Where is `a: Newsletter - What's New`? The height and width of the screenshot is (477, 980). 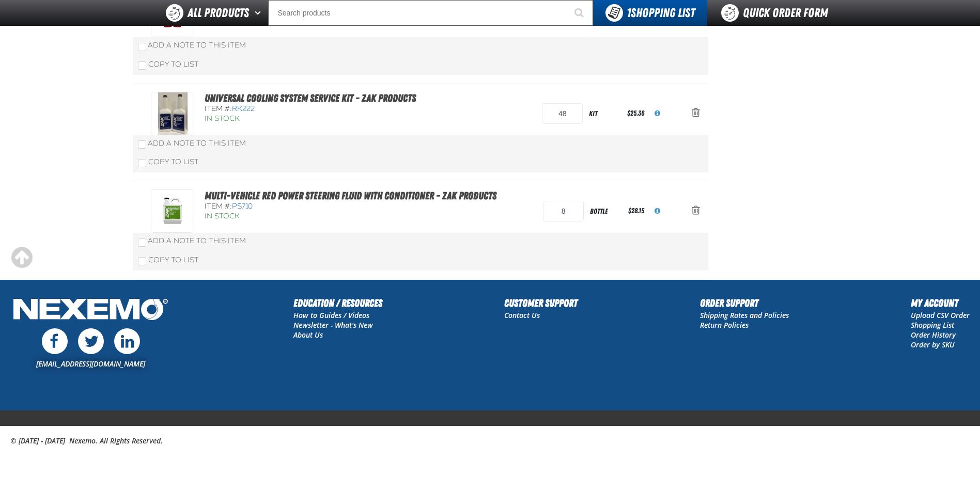
a: Newsletter - What's New is located at coordinates (333, 325).